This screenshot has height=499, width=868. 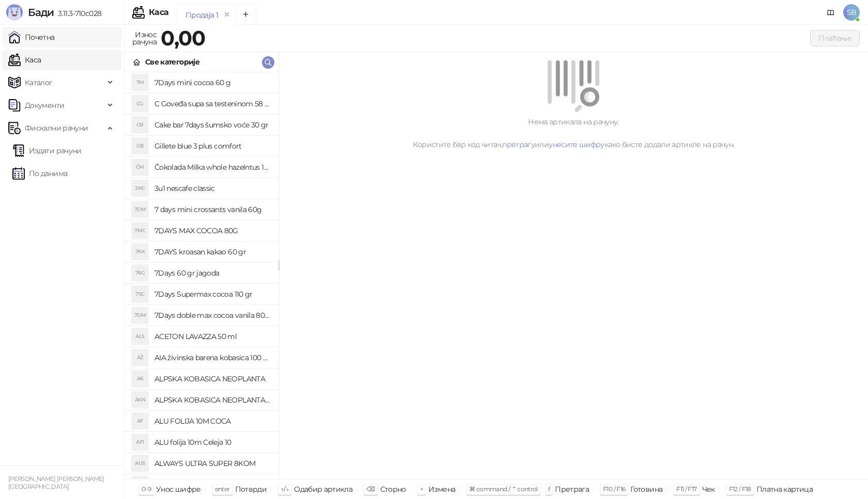 I want to click on h4: 3u1 nescafe classic, so click(x=212, y=189).